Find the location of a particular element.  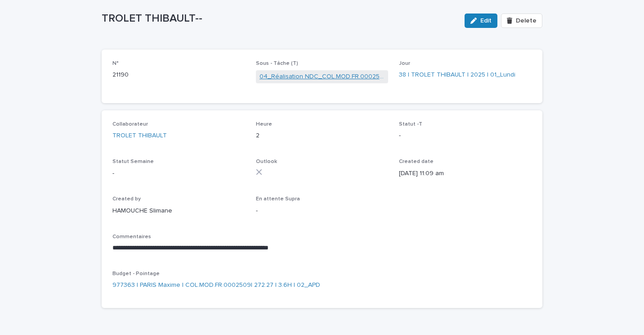

span: Jour is located at coordinates (405, 64).